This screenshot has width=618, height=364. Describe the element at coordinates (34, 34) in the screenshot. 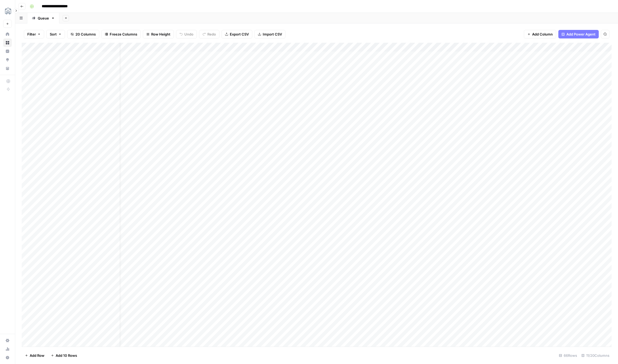

I see `button: Filter` at that location.